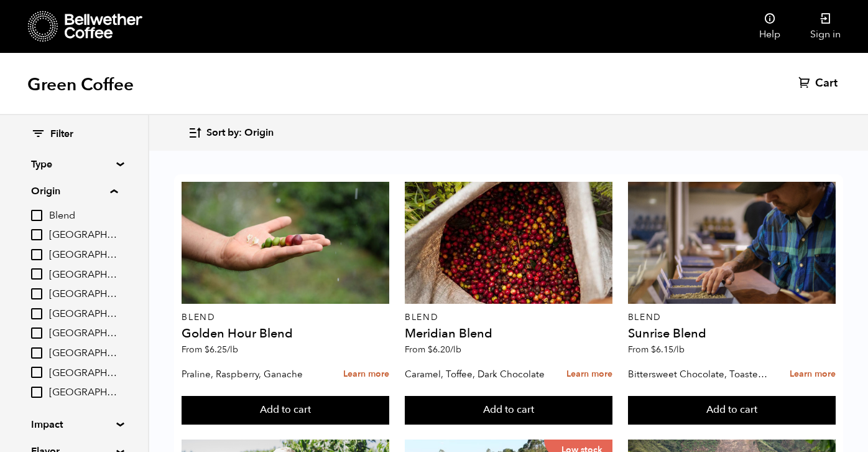 The image size is (868, 452). What do you see at coordinates (80, 84) in the screenshot?
I see `h1: Green Coffee` at bounding box center [80, 84].